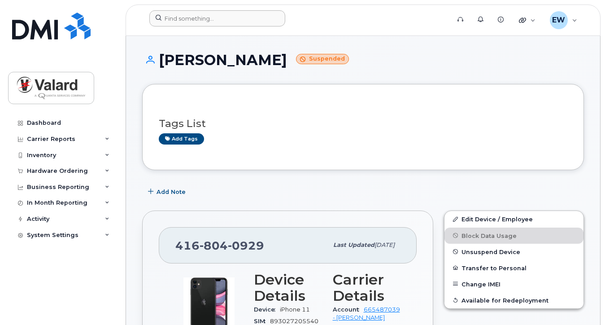 The width and height of the screenshot is (605, 325). Describe the element at coordinates (295, 309) in the screenshot. I see `span: iPhone 11` at that location.